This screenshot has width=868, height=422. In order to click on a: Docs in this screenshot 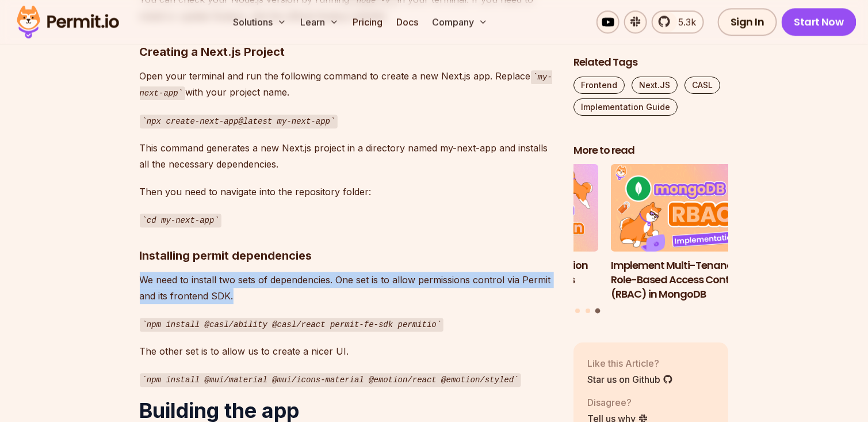, I will do `click(407, 22)`.